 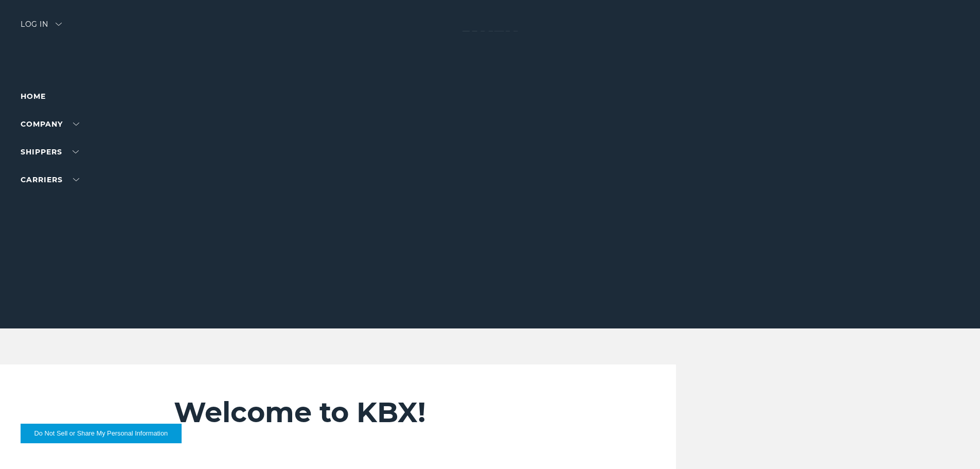 What do you see at coordinates (490, 43) in the screenshot?
I see `img: kbx logo` at bounding box center [490, 43].